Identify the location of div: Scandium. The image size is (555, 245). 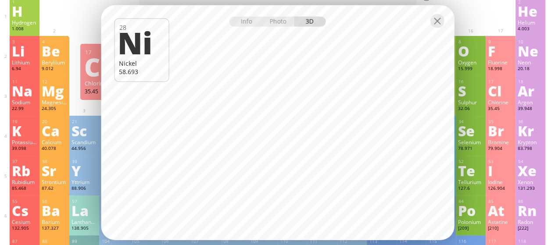
(84, 142).